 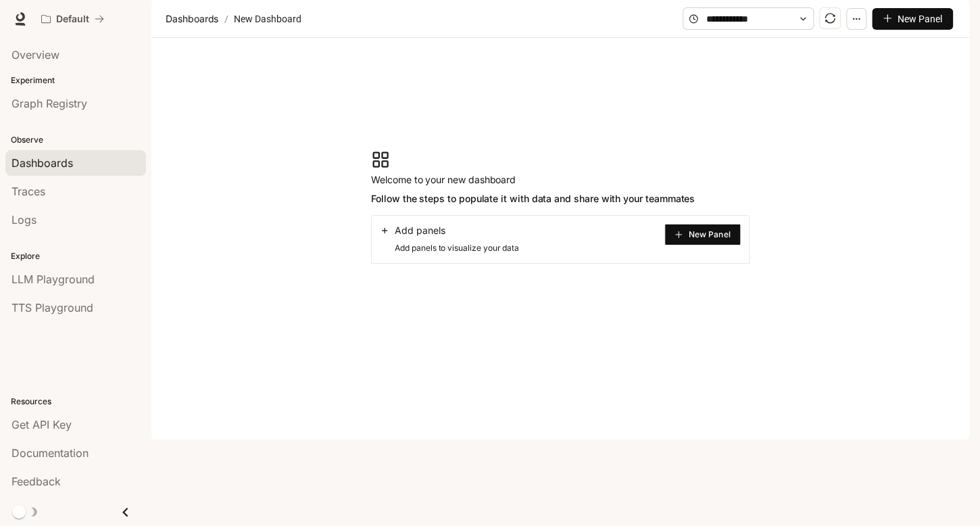 What do you see at coordinates (268, 19) in the screenshot?
I see `article: New Dashboard` at bounding box center [268, 19].